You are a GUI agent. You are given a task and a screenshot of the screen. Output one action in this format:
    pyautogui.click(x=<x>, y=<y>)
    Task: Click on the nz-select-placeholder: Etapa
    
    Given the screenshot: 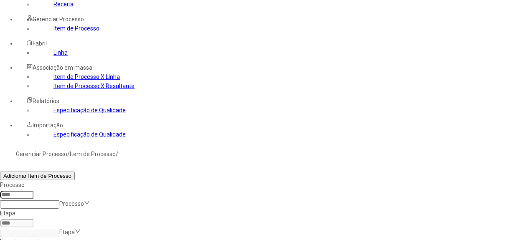 What is the action you would take?
    pyautogui.click(x=67, y=232)
    